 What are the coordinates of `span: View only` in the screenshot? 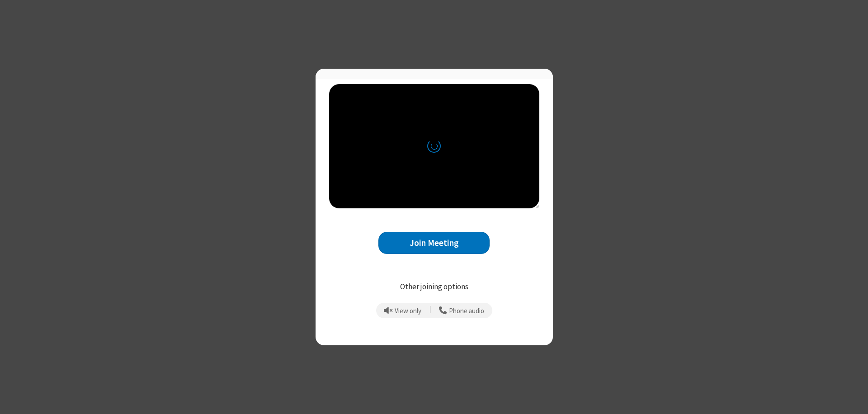 It's located at (408, 311).